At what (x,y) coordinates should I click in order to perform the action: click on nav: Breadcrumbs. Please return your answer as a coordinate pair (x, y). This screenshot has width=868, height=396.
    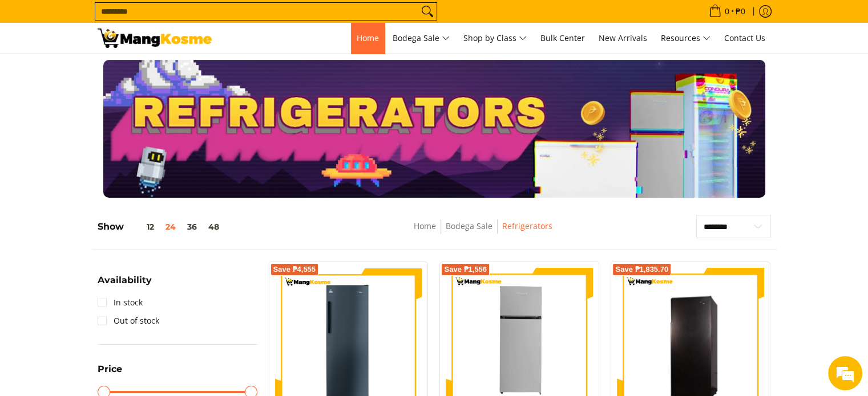
    Looking at the image, I should click on (482, 232).